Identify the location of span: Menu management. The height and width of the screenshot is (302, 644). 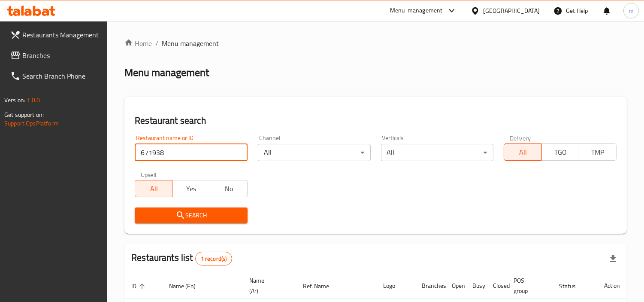
(190, 43).